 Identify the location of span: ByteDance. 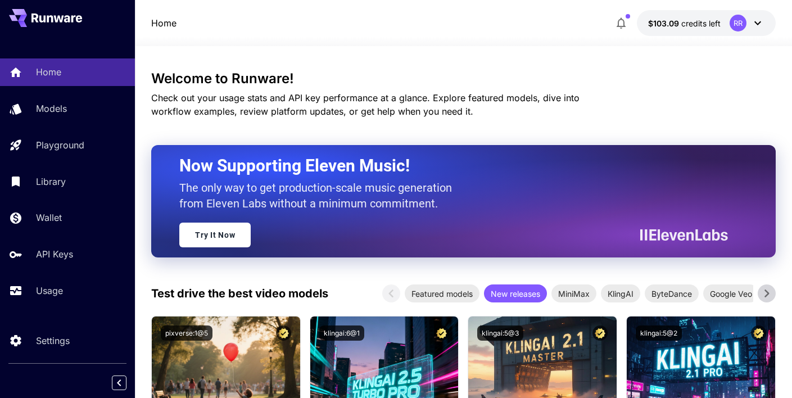
(672, 294).